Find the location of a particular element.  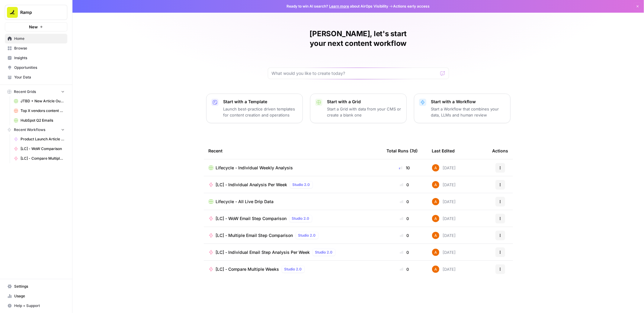

a: Your Data is located at coordinates (36, 77).